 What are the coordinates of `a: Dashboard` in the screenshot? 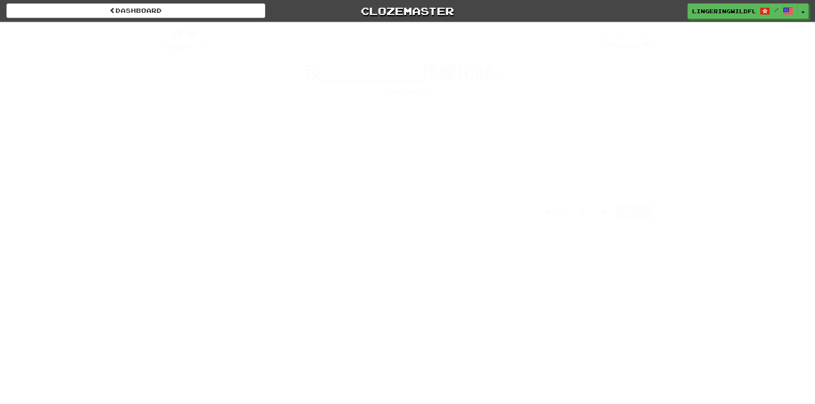 It's located at (136, 11).